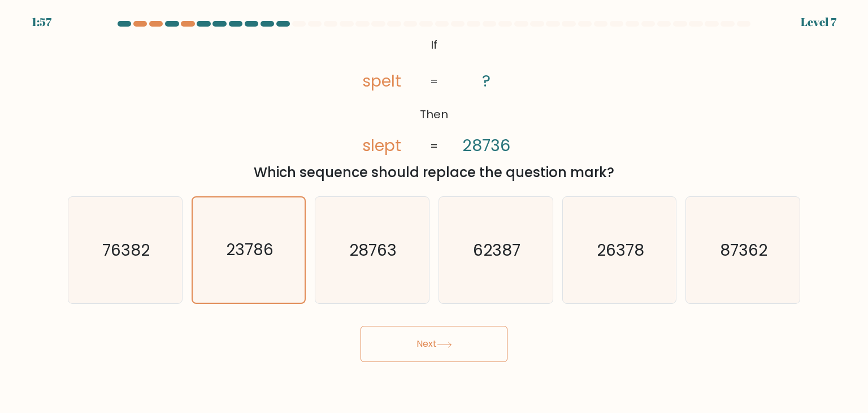 The width and height of the screenshot is (868, 413). Describe the element at coordinates (41, 22) in the screenshot. I see `div: 1:57` at that location.